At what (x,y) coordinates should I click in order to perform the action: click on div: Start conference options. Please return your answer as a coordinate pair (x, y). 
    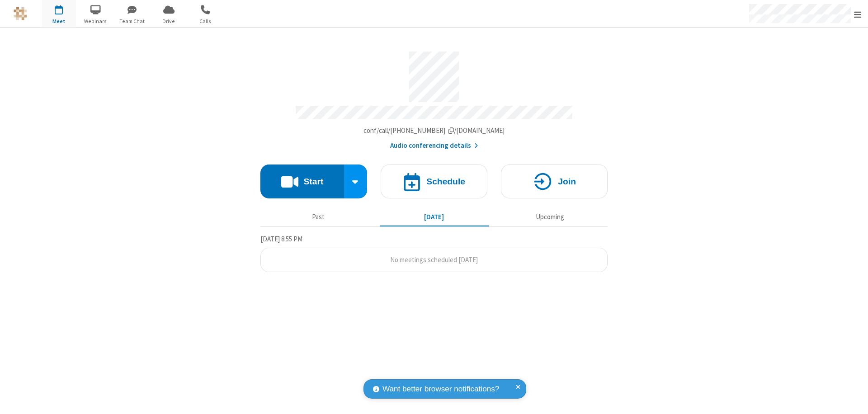
    Looking at the image, I should click on (356, 182).